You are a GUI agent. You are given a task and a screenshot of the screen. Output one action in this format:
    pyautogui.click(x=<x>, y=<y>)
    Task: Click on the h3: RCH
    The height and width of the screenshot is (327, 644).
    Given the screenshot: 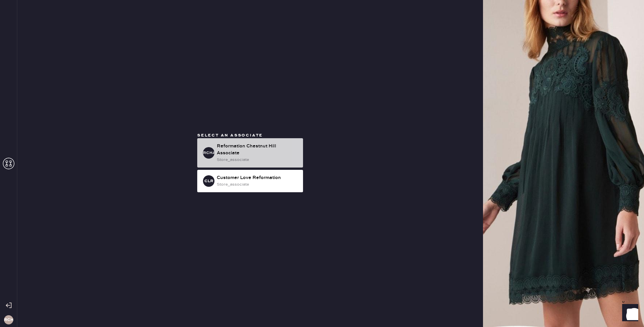 What is the action you would take?
    pyautogui.click(x=9, y=320)
    